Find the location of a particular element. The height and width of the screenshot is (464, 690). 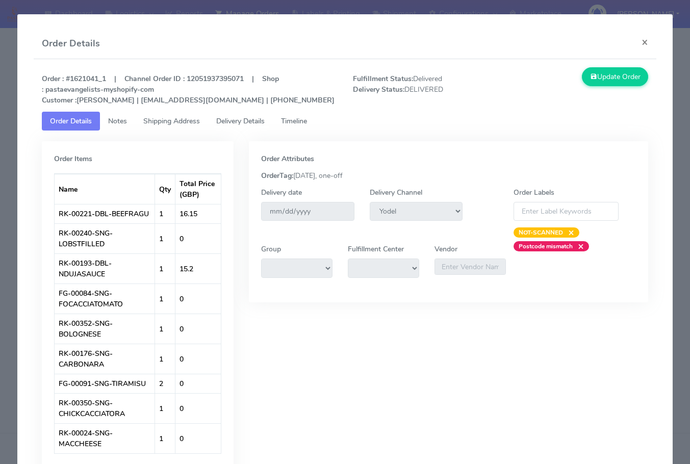

td: 16.15 is located at coordinates (198, 214).